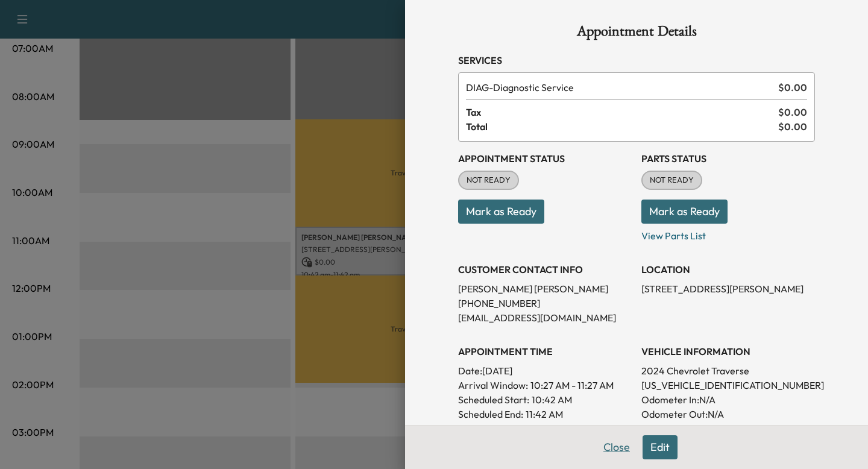  I want to click on h3: Appointment Status, so click(545, 159).